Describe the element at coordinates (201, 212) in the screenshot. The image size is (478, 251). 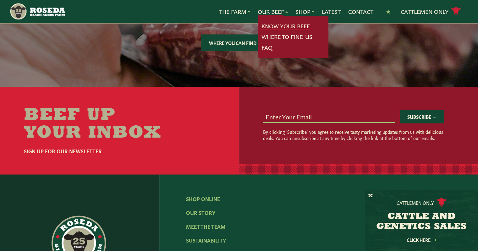
I see `a: Our Story` at that location.